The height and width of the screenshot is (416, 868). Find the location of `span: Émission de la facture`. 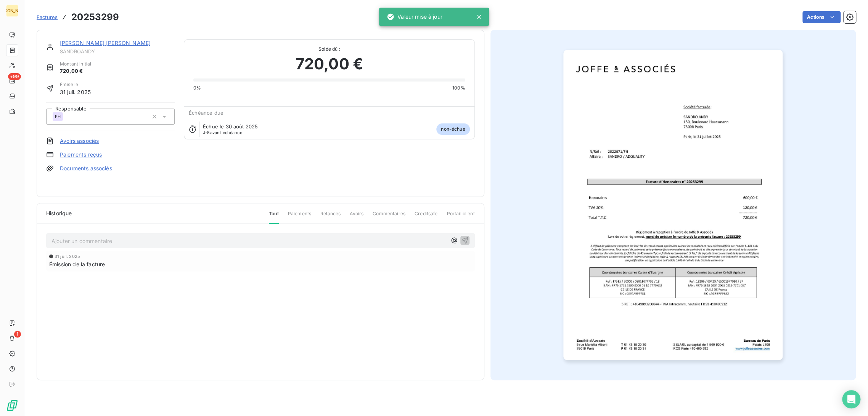

span: Émission de la facture is located at coordinates (77, 264).